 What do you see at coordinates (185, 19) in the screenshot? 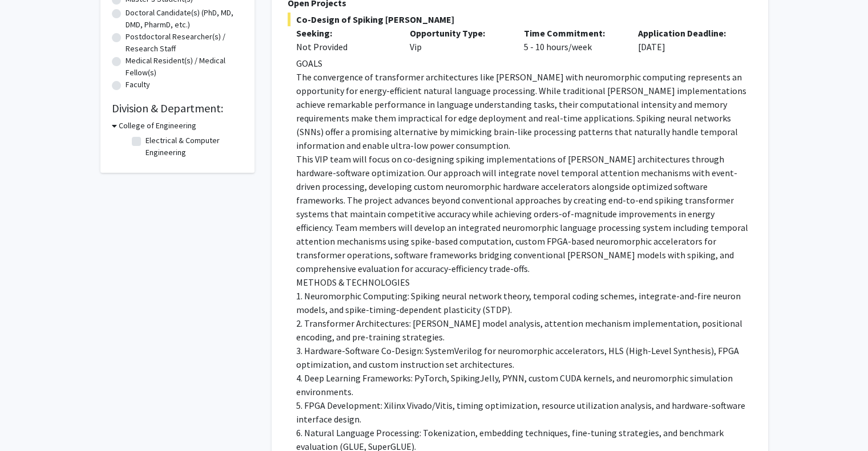
I see `label: Doctoral Candidate(s) (PhD, MD, DMD, PharmD, etc.)` at bounding box center [185, 19].